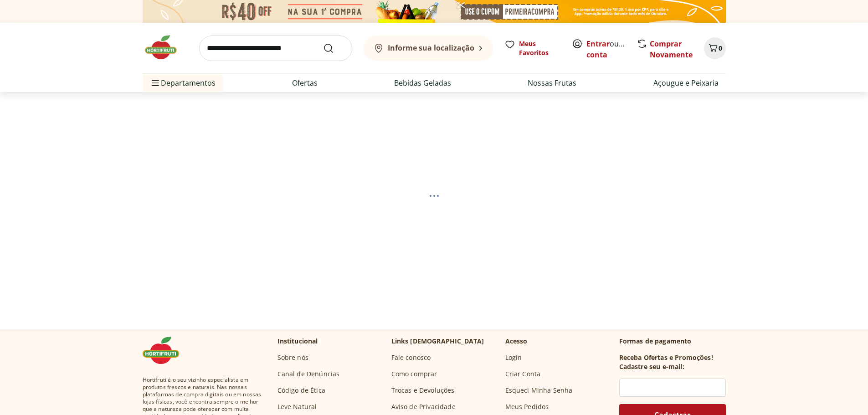 This screenshot has height=415, width=868. What do you see at coordinates (183, 83) in the screenshot?
I see `span: Departamentos` at bounding box center [183, 83].